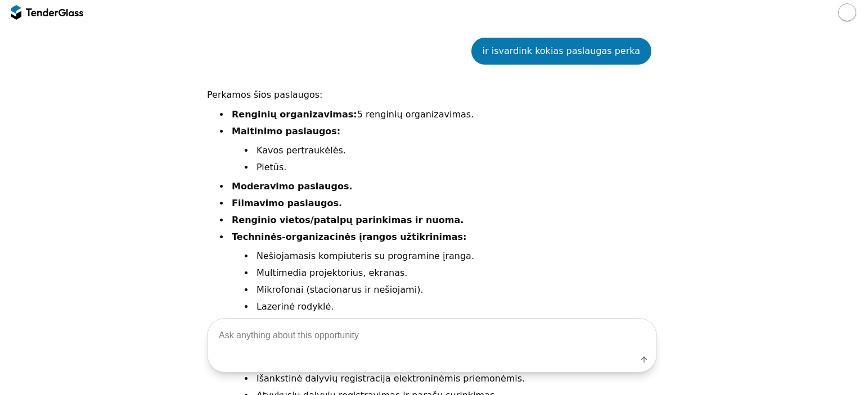 The width and height of the screenshot is (864, 395). What do you see at coordinates (456, 273) in the screenshot?
I see `li: Multimedia projektorius, ekranas.` at bounding box center [456, 273].